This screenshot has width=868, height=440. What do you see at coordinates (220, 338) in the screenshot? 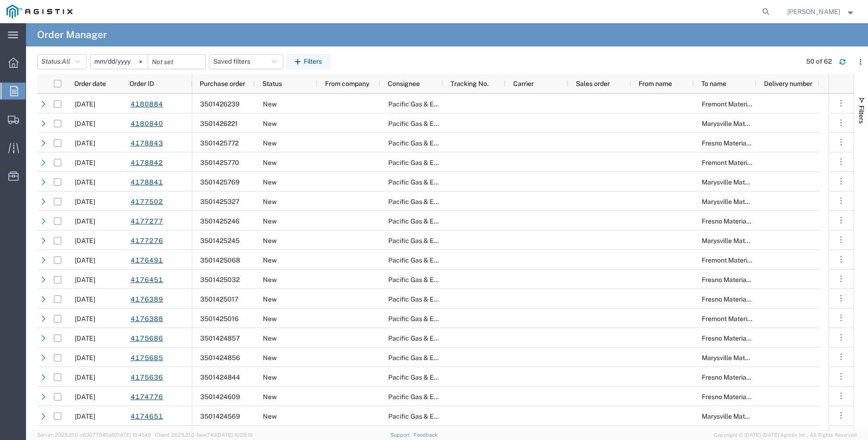
I see `span: 3501424857` at bounding box center [220, 338].